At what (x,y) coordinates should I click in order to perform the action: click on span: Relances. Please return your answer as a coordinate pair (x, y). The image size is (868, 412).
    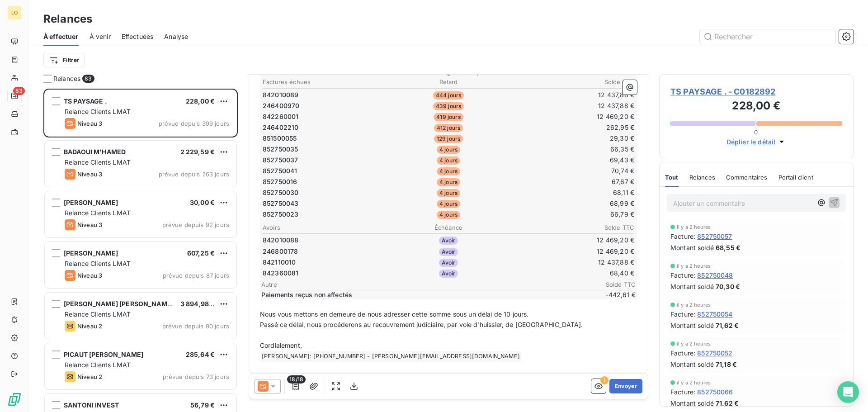
    Looking at the image, I should click on (702, 177).